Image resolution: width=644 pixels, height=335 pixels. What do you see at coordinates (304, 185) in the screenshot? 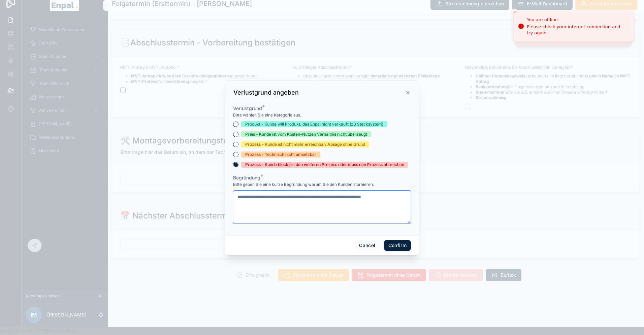
I see `span: Bitte geben Sie eine kurze Begründung warum Sie den Kunden stornieren.` at bounding box center [304, 185].